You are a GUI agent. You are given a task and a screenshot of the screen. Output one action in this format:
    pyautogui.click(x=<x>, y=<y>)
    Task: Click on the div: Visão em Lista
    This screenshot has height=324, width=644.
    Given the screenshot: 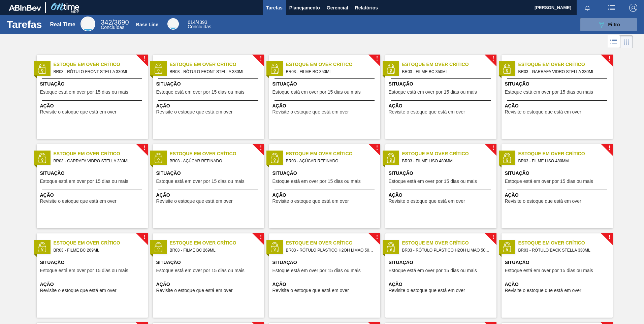 What is the action you would take?
    pyautogui.click(x=614, y=42)
    